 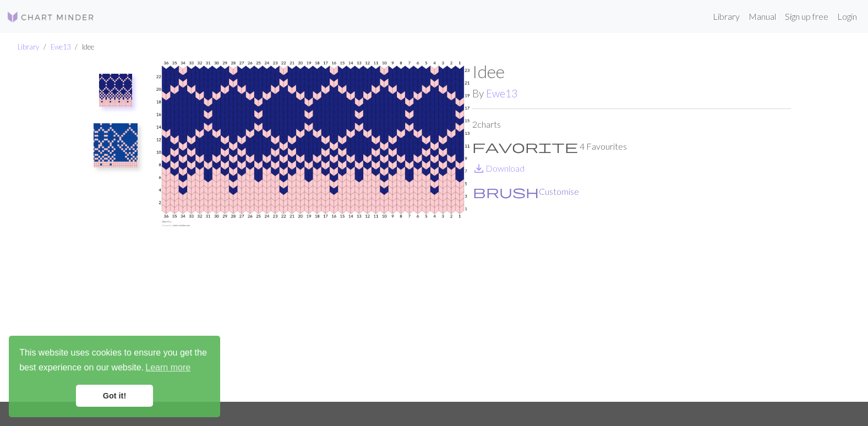 What do you see at coordinates (114, 361) in the screenshot?
I see `span: This website uses cookies to ensure you get the best experience on our website.` at bounding box center [114, 361].